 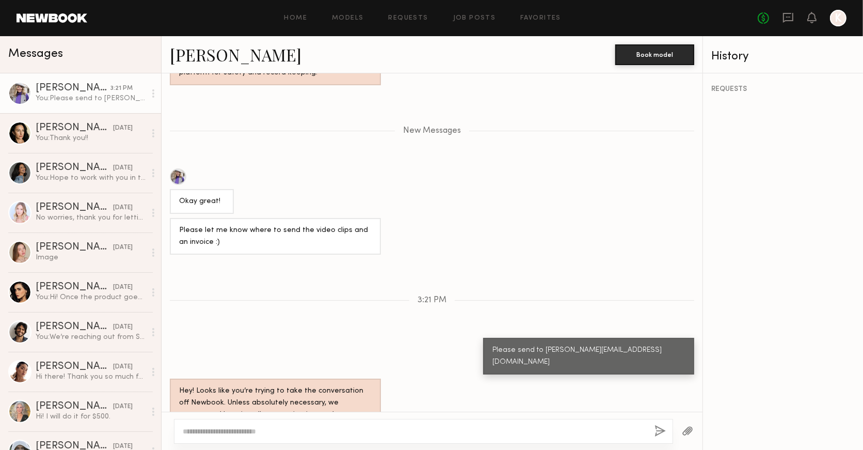 I want to click on span: New Messages, so click(x=432, y=131).